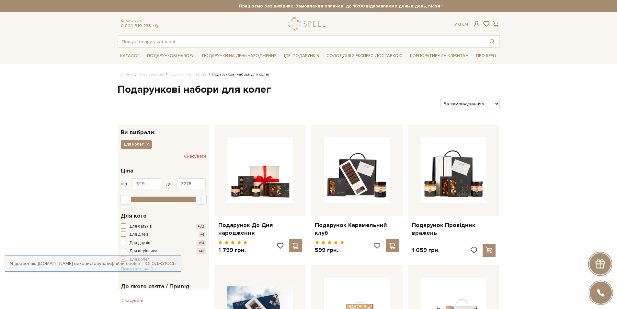 The height and width of the screenshot is (309, 617). I want to click on span: Для колег, so click(133, 144).